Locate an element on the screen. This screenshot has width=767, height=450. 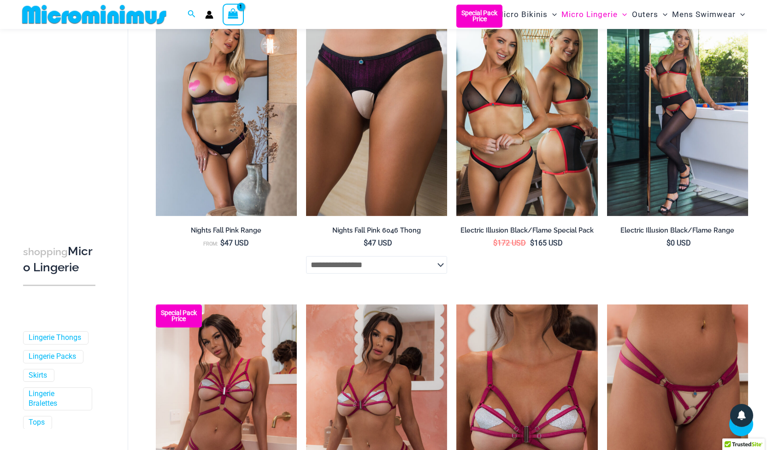
a: Micro BikinisMenu ToggleMenu Toggle is located at coordinates (526, 14).